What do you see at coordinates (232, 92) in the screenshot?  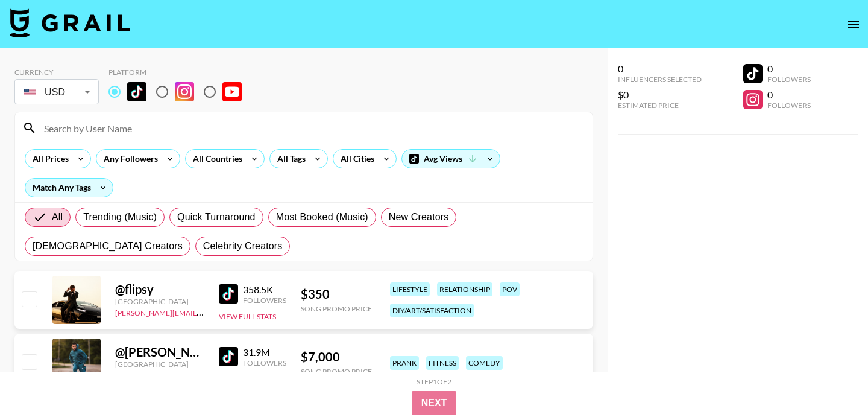 I see `img: YouTube` at bounding box center [232, 92].